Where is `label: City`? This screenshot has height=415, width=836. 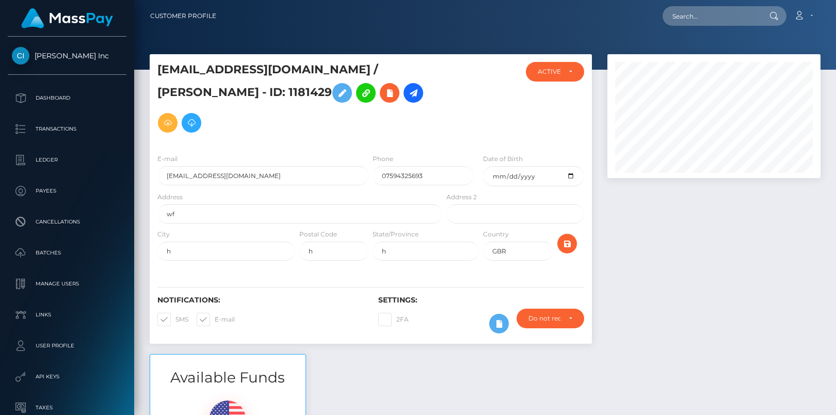
label: City is located at coordinates (164, 234).